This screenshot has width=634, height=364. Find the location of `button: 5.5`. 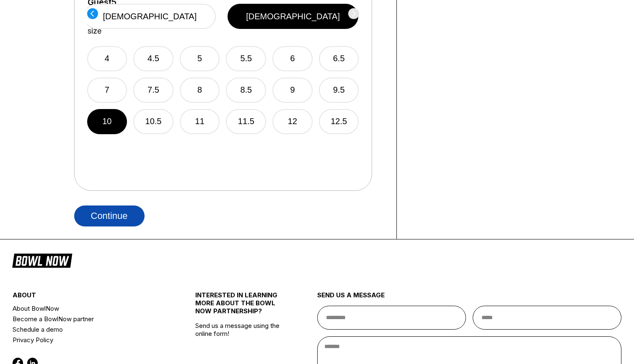

button: 5.5 is located at coordinates (246, 59).